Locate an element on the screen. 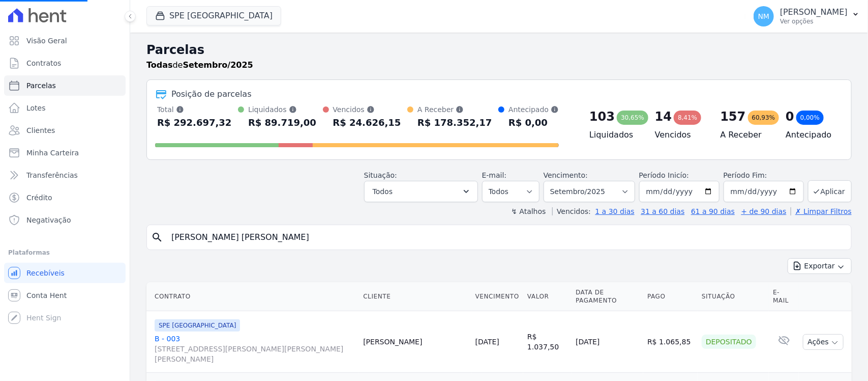  label: Período Inicío: is located at coordinates (664, 175).